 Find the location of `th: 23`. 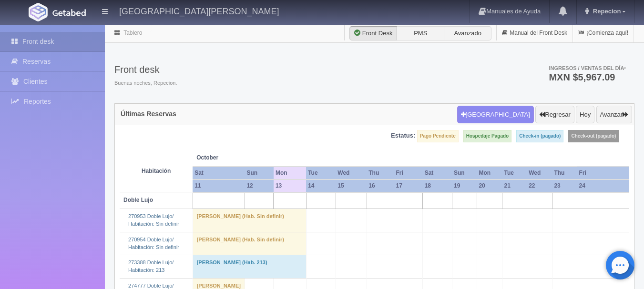

th: 23 is located at coordinates (564, 185).